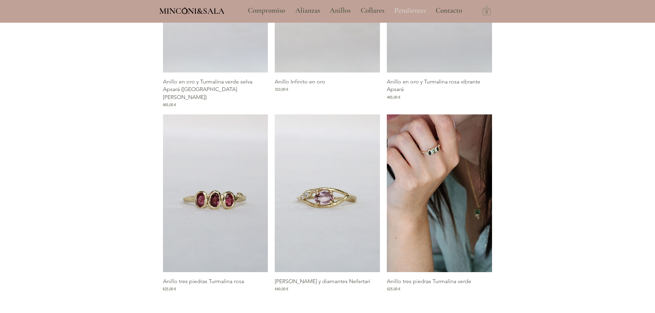  I want to click on a: Carrito con 0 ítems, so click(487, 10).